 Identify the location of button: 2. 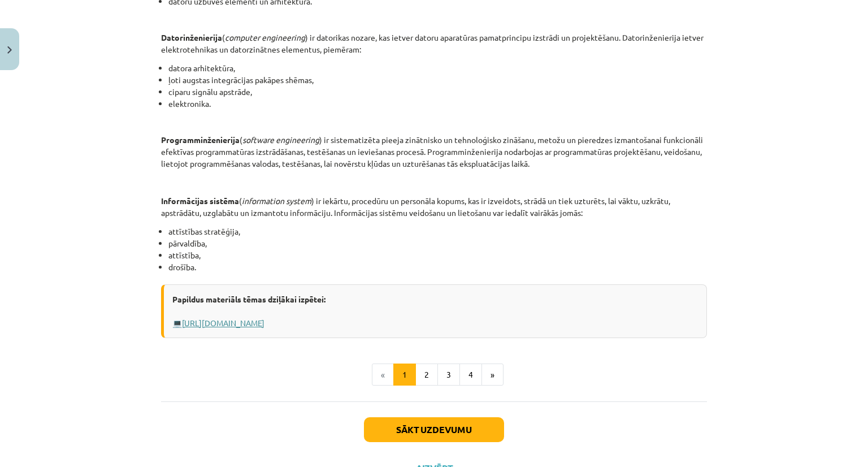
(427, 375).